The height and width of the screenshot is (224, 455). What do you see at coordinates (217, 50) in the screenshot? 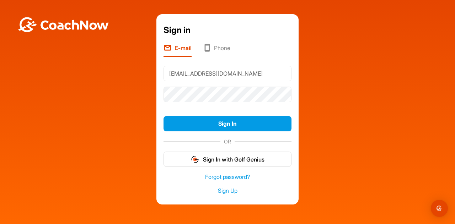
I see `li: Phone` at bounding box center [217, 50].